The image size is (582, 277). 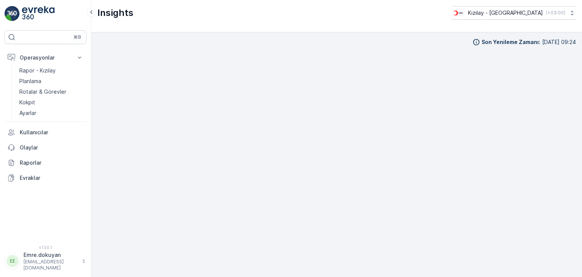 I want to click on p: Planlama, so click(x=30, y=81).